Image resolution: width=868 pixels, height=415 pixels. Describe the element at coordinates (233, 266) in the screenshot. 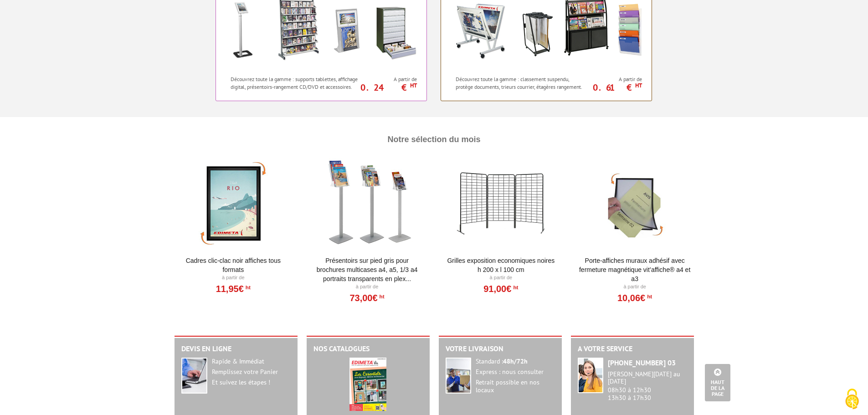

I see `a: Cadres clic-clac noir affiches tous formats` at that location.